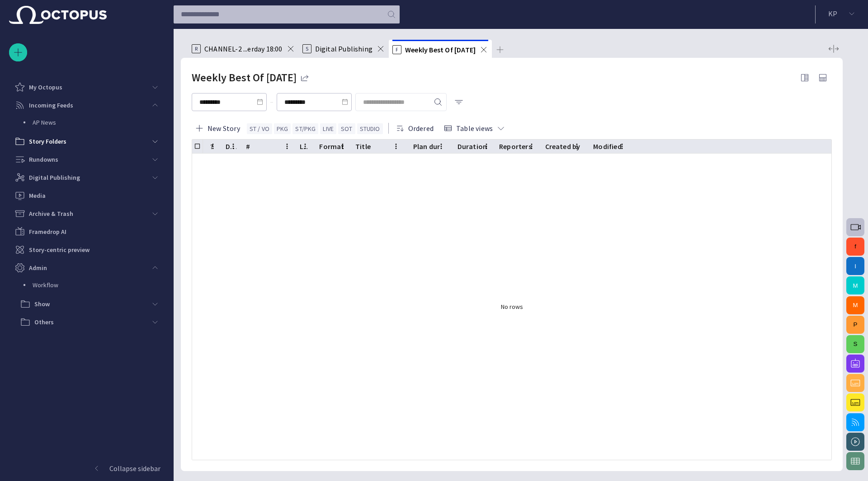 The height and width of the screenshot is (481, 868). I want to click on div: Story-centric preview, so click(87, 250).